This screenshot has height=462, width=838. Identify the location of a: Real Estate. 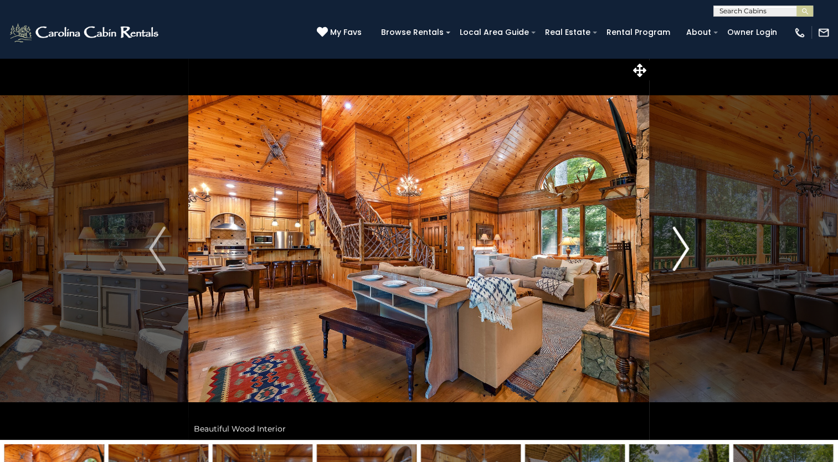
(568, 32).